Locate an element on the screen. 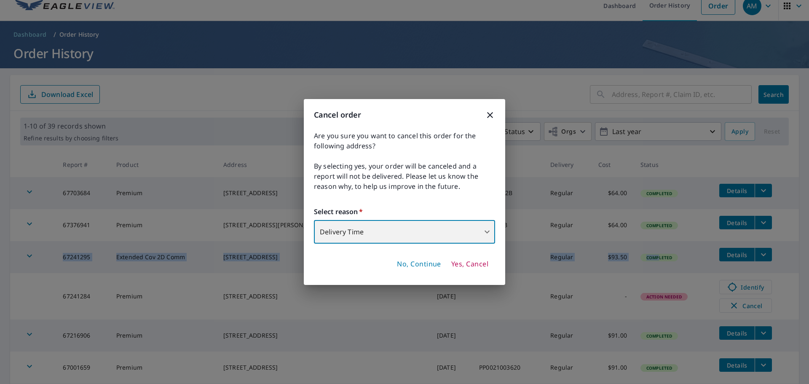 The image size is (809, 384). h3: Cancel order is located at coordinates (404, 115).